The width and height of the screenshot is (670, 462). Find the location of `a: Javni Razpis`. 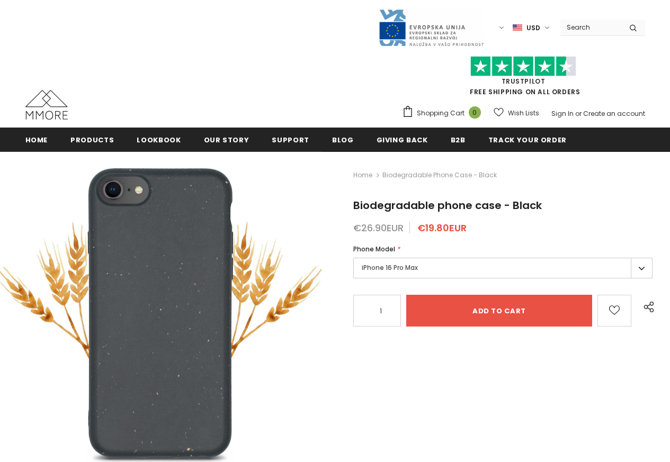

a: Javni Razpis is located at coordinates (431, 27).